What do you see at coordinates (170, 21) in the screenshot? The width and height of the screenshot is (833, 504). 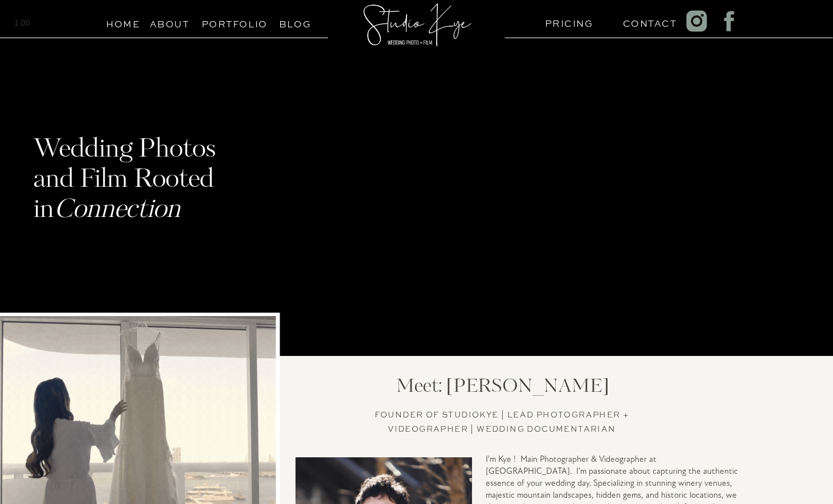 I see `h3: About` at bounding box center [170, 21].